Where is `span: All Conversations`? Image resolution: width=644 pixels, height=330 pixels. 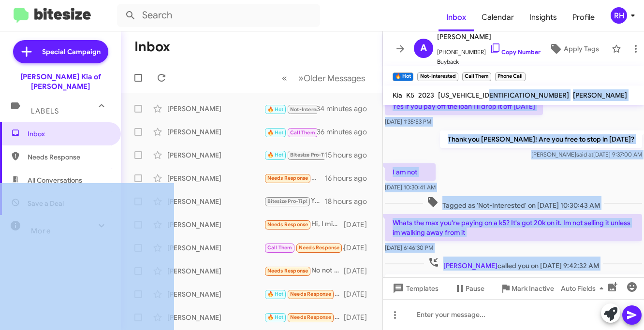 span: All Conversations is located at coordinates (54, 180).